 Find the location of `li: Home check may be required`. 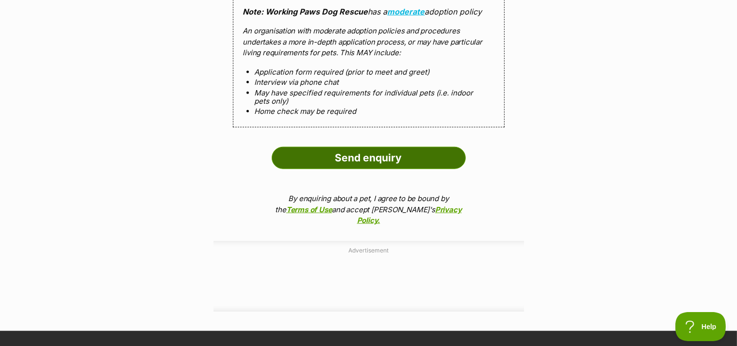

li: Home check may be required is located at coordinates (369, 111).